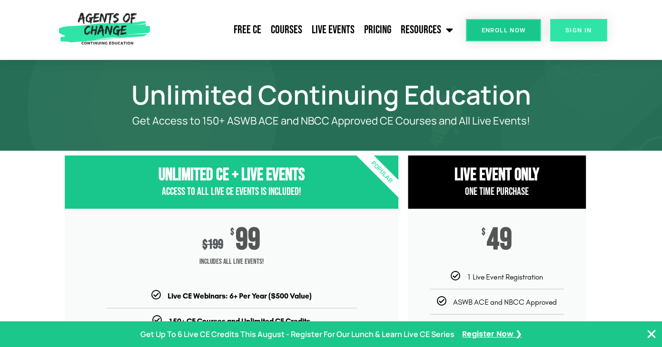 This screenshot has width=662, height=347. Describe the element at coordinates (231, 175) in the screenshot. I see `h3: Unlimited CE + Live Events` at that location.